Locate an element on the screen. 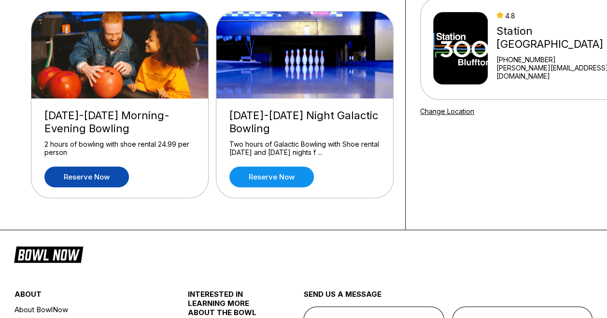 Image resolution: width=607 pixels, height=318 pixels. img: Friday-Saturday Night Galactic Bowling is located at coordinates (305, 55).